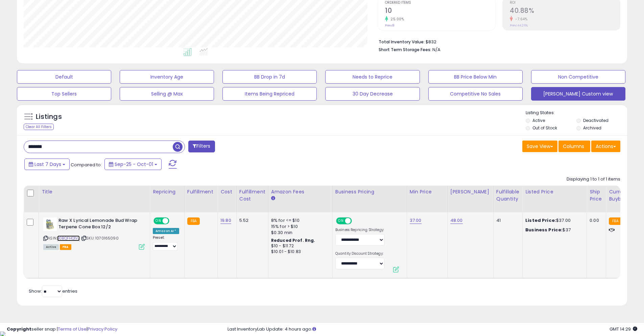  What do you see at coordinates (202, 146) in the screenshot?
I see `button: Filters` at bounding box center [202, 146].